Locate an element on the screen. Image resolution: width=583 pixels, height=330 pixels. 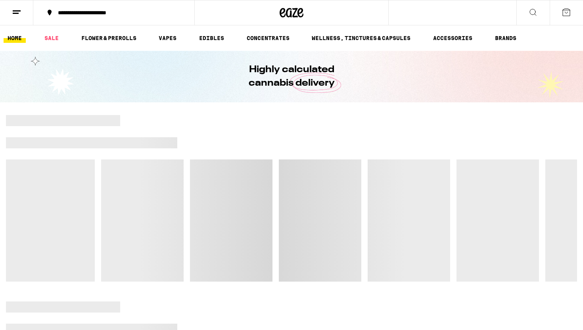
a: WELLNESS, TINCTURES & CAPSULES is located at coordinates (361, 38).